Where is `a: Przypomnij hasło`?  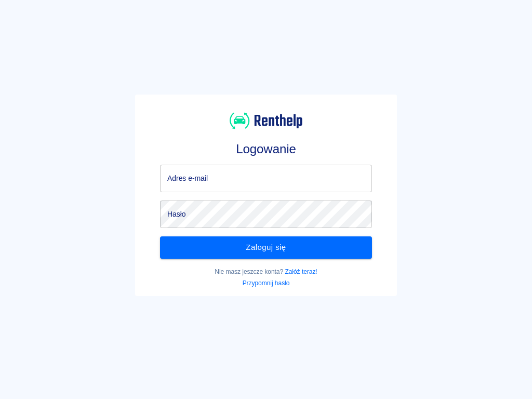
a: Przypomnij hasło is located at coordinates (266, 283).